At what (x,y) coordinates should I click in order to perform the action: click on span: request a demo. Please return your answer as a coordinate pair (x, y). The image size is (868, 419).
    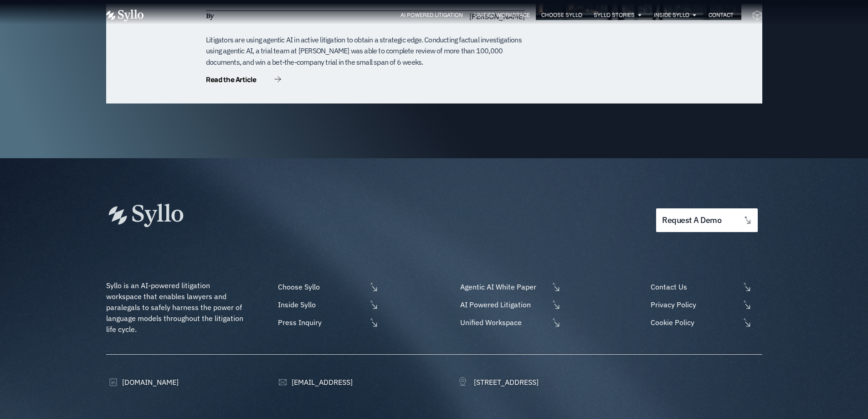
    Looking at the image, I should click on (692, 220).